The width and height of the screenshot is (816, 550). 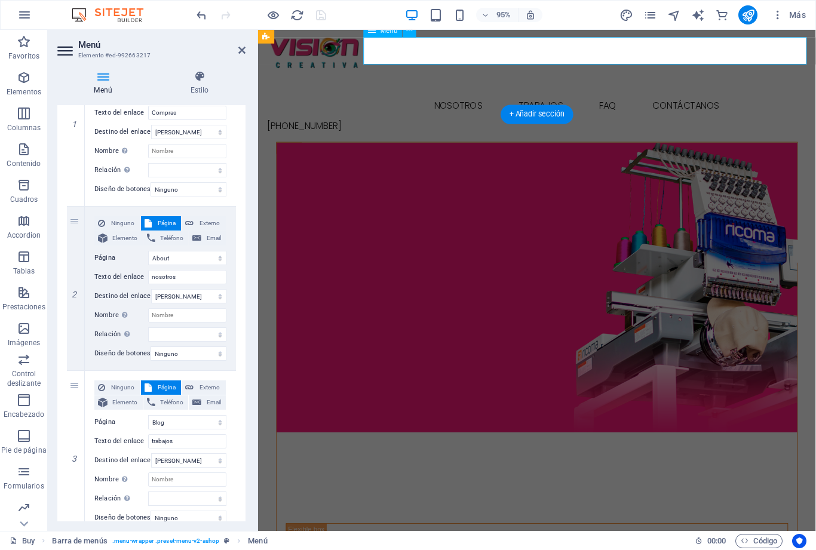 I want to click on i: Este elemento es un preajuste personalizable, so click(x=227, y=541).